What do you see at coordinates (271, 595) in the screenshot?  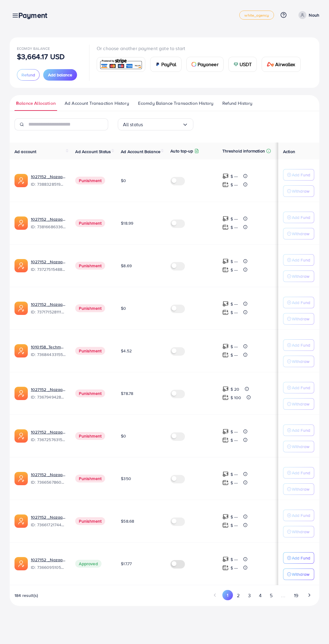 I see `button: Go to page 5` at bounding box center [271, 595].